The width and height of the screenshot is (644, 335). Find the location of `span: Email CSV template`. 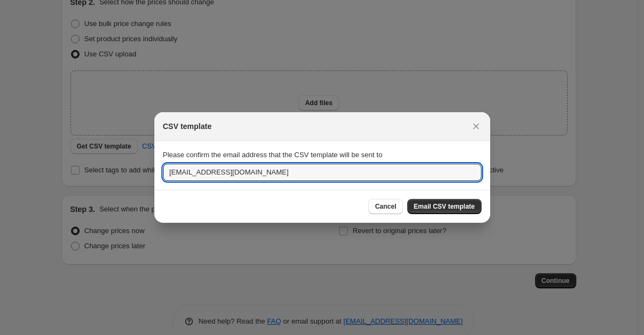

span: Email CSV template is located at coordinates (444, 206).